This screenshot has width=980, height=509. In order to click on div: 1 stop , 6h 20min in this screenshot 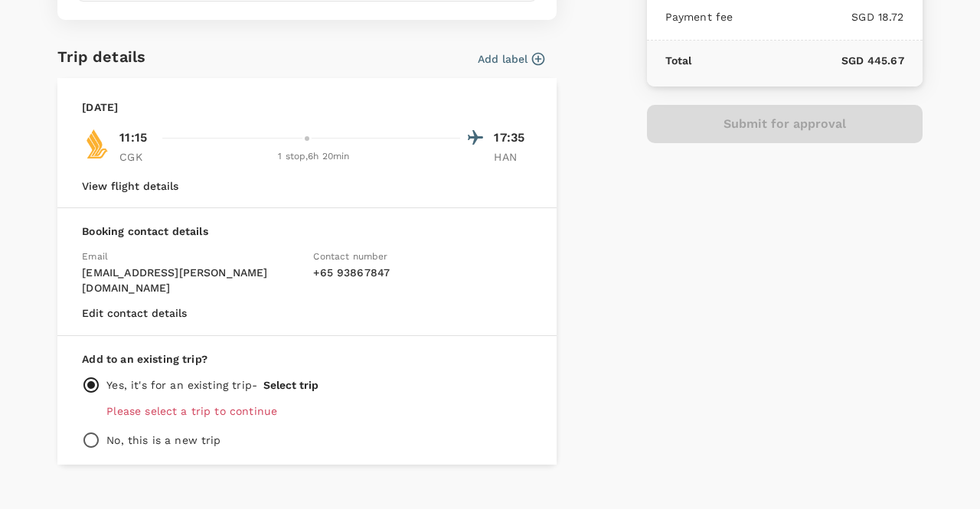, I will do `click(313, 157)`.